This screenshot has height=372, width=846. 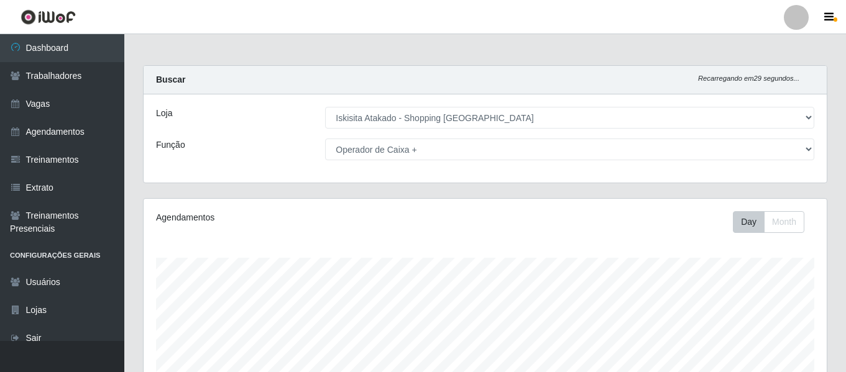 I want to click on button: Day, so click(x=748, y=222).